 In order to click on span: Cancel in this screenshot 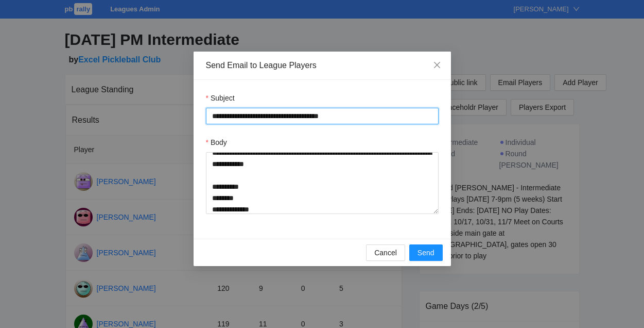, I will do `click(385, 253)`.